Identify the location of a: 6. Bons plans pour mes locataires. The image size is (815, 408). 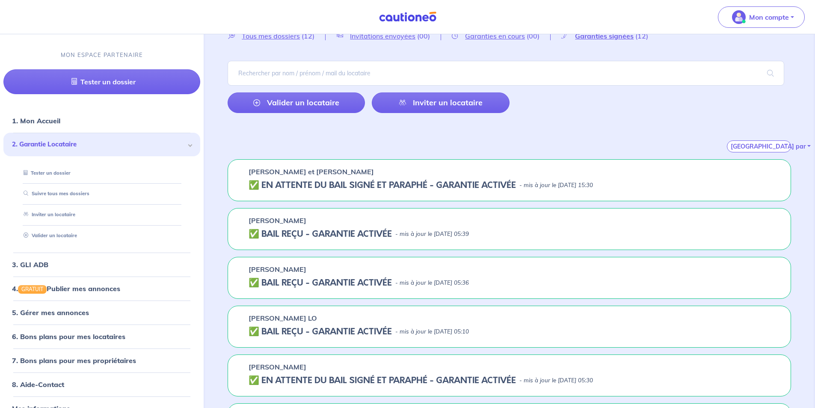
(68, 336).